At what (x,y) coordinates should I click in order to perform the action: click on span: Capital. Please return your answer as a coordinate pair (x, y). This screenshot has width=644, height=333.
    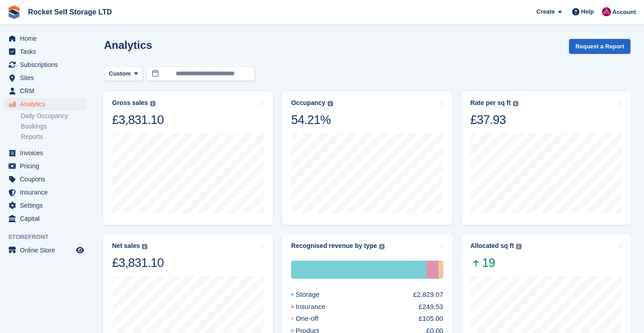
    Looking at the image, I should click on (47, 218).